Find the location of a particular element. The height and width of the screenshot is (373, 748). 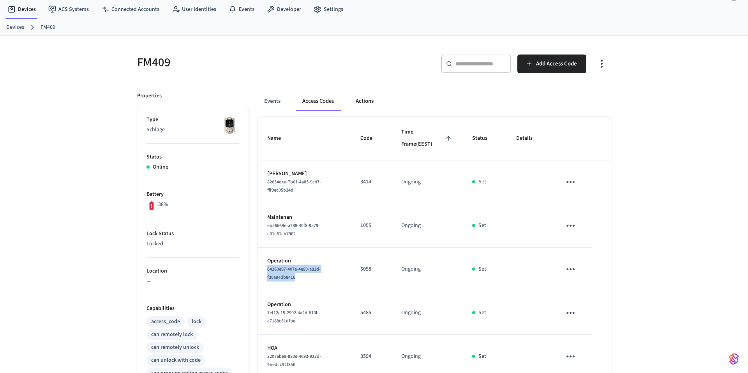

div: can unlock with code is located at coordinates (176, 360).